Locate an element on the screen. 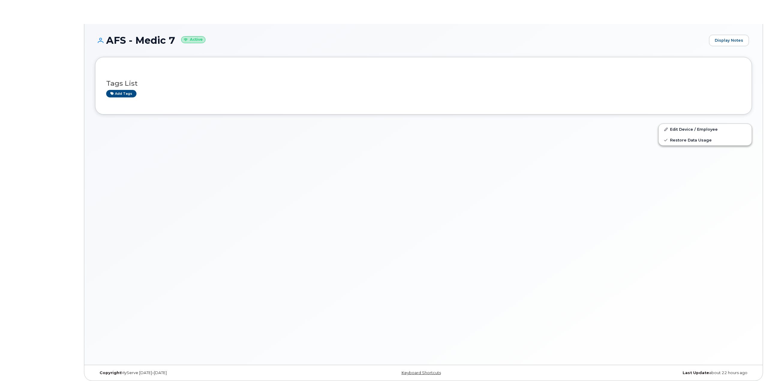  strong: Copyright is located at coordinates (110, 373).